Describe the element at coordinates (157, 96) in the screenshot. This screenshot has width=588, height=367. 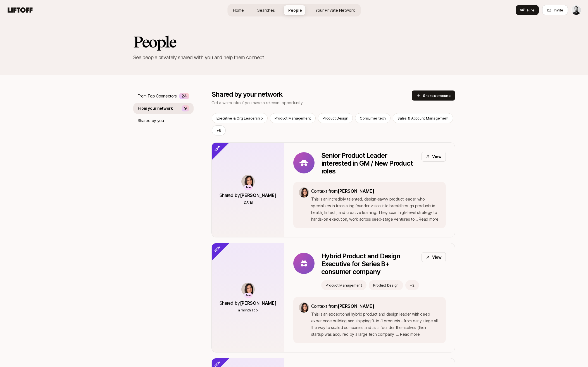
I see `p: From Top Connectors` at that location.